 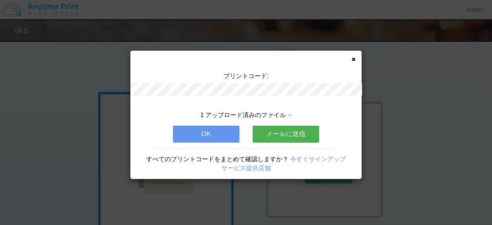 I want to click on button: メールに送信, so click(x=286, y=134).